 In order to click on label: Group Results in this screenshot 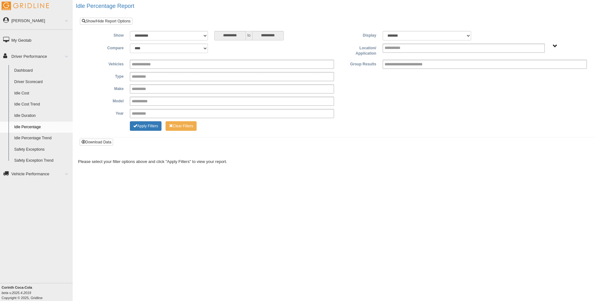, I will do `click(358, 64)`.